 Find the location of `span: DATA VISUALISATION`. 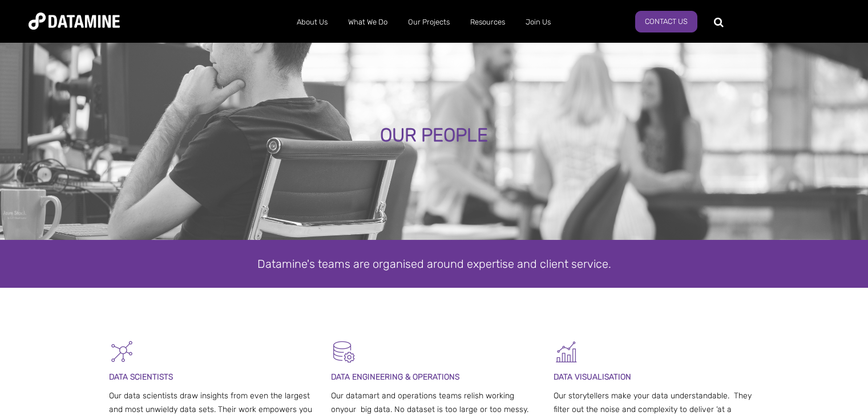

span: DATA VISUALISATION is located at coordinates (593, 377).